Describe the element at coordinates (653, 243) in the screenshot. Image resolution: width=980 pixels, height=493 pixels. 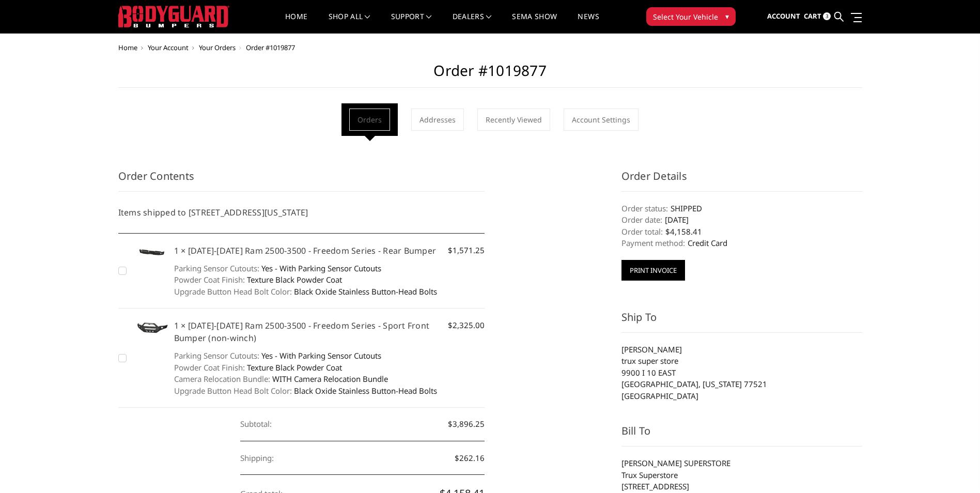
I see `dt: Payment method:` at that location.